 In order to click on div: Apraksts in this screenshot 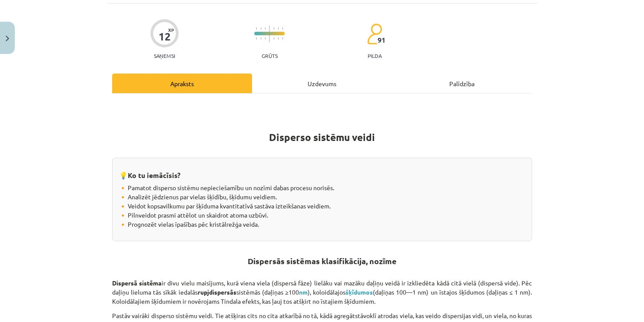, I will do `click(182, 83)`.